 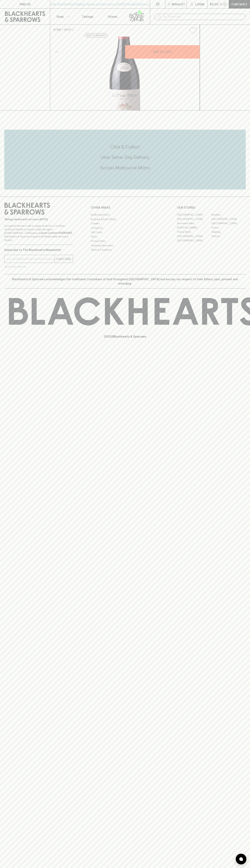 What do you see at coordinates (38, 233) in the screenshot?
I see `p: It is against the law to sell or supply alcohol to, or to obtain alcohol on behalf of a person un...` at bounding box center [38, 233].